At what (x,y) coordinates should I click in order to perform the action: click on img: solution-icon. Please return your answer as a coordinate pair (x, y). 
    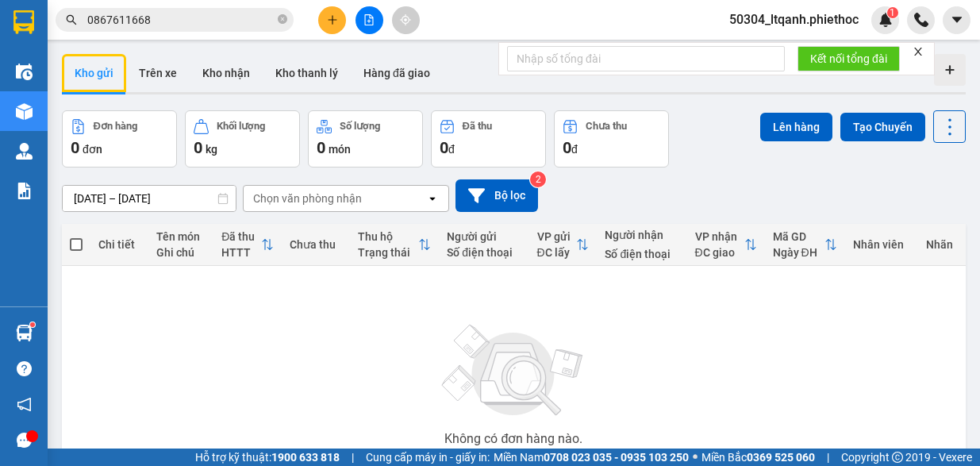
    Looking at the image, I should click on (24, 190).